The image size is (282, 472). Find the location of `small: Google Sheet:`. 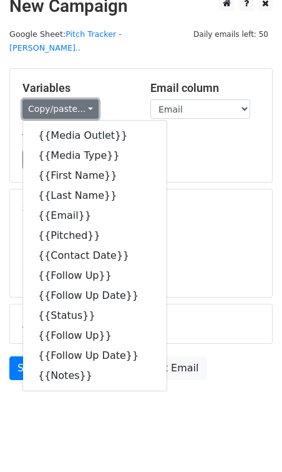

small: Google Sheet: is located at coordinates (66, 41).